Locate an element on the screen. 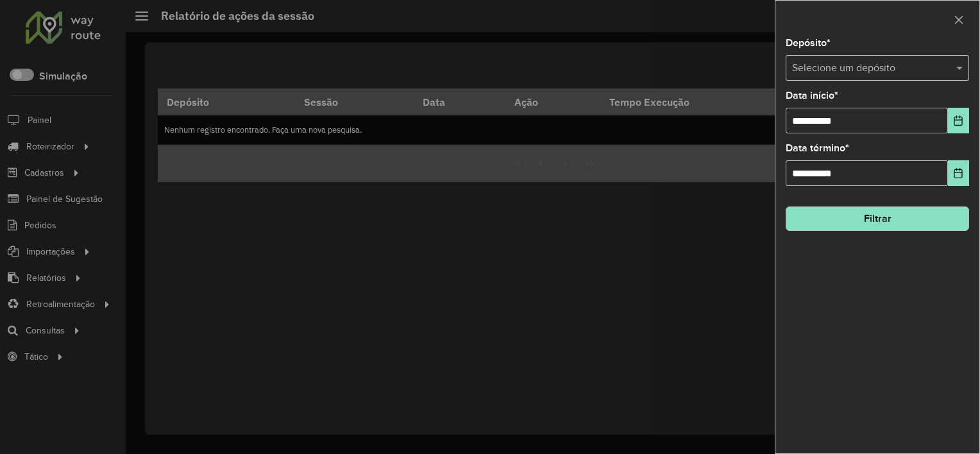 The height and width of the screenshot is (454, 980). label: Data término is located at coordinates (817, 148).